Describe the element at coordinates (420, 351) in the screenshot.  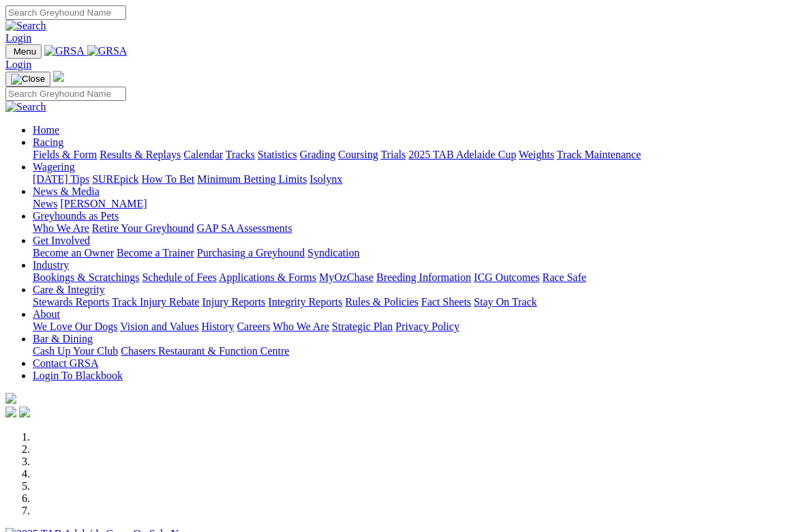
I see `div: Bar & Dining` at that location.